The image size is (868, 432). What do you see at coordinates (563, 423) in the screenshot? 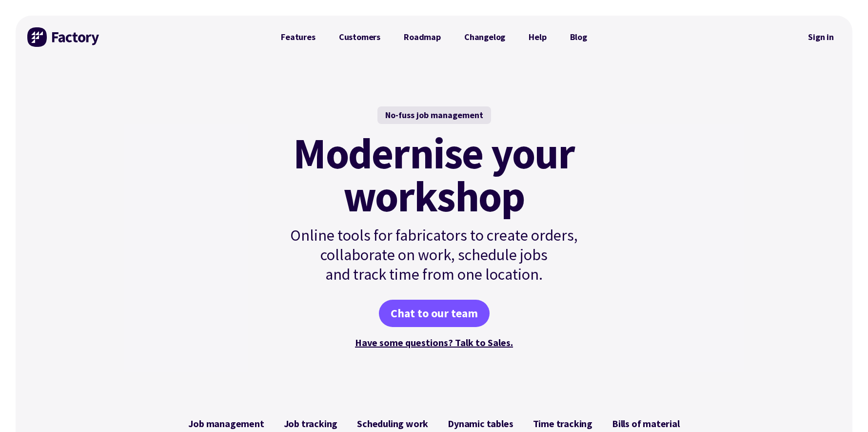
I see `span: Time tracking` at bounding box center [563, 423].